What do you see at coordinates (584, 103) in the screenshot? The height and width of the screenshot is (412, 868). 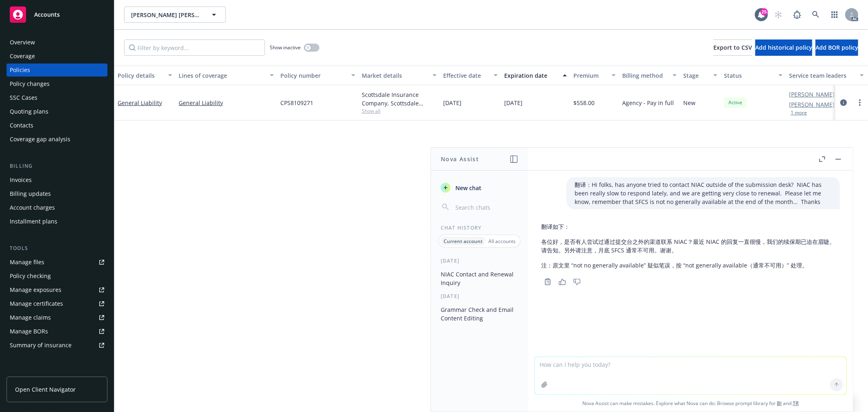 I see `span: $558.00` at bounding box center [584, 103].